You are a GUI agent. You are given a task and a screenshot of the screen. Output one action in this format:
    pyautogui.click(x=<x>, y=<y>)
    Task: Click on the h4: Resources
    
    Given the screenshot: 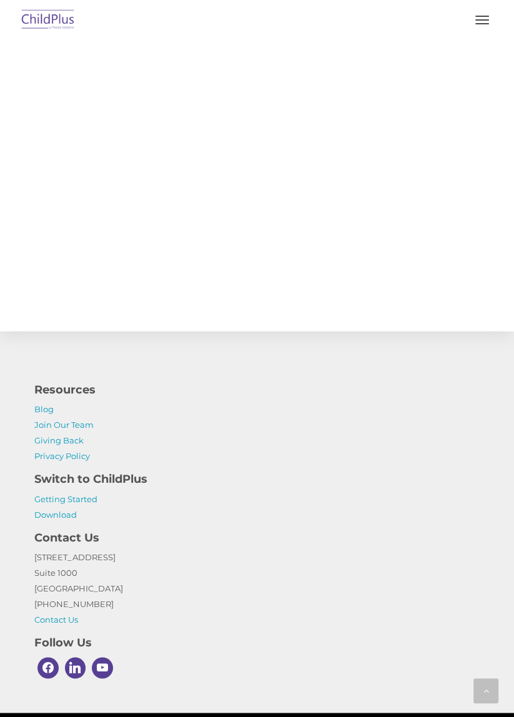 What is the action you would take?
    pyautogui.click(x=257, y=390)
    